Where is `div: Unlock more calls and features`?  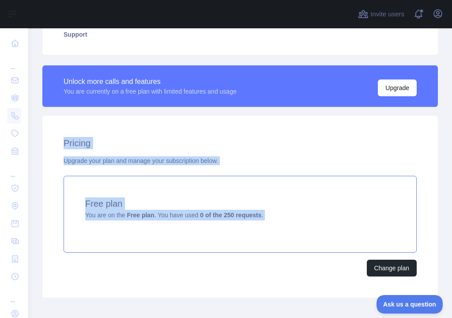 div: Unlock more calls and features is located at coordinates (150, 82).